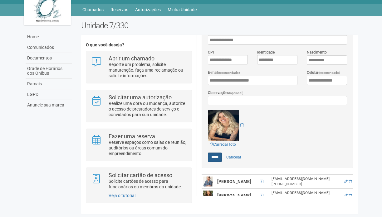 The height and width of the screenshot is (217, 382). What do you see at coordinates (49, 84) in the screenshot?
I see `a: Ramais` at bounding box center [49, 84].